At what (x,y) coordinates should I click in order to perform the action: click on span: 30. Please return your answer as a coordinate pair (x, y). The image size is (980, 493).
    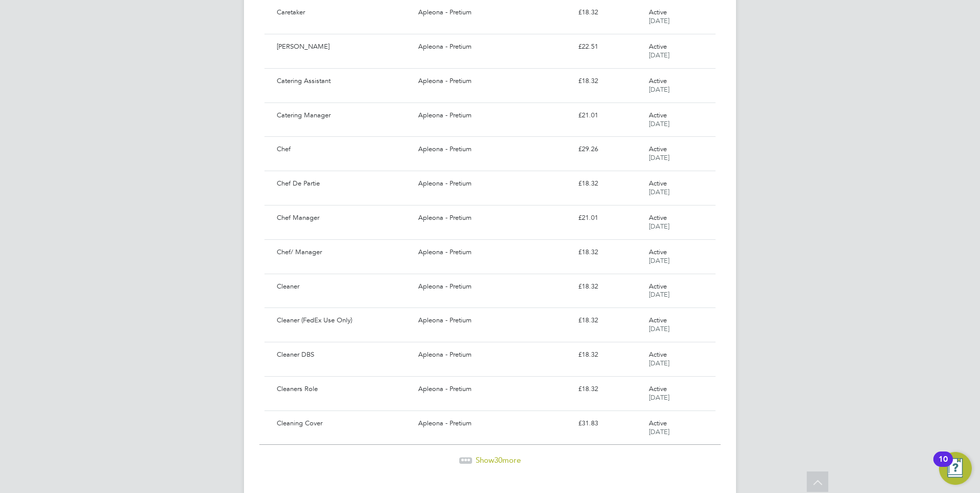
    Looking at the image, I should click on (499, 460).